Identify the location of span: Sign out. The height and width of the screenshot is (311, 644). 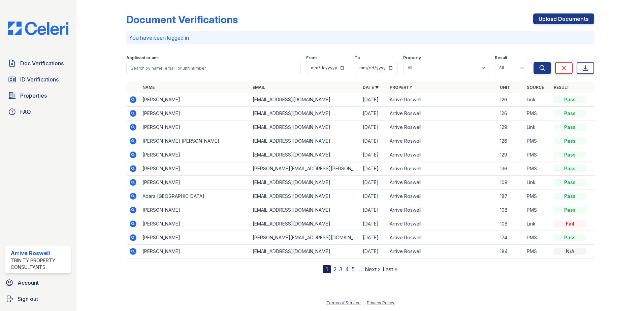
(28, 299).